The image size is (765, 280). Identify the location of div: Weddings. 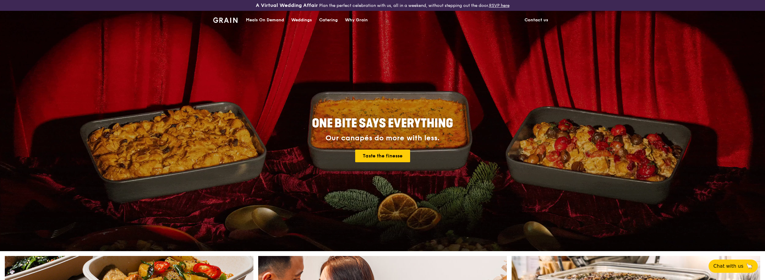
(302, 20).